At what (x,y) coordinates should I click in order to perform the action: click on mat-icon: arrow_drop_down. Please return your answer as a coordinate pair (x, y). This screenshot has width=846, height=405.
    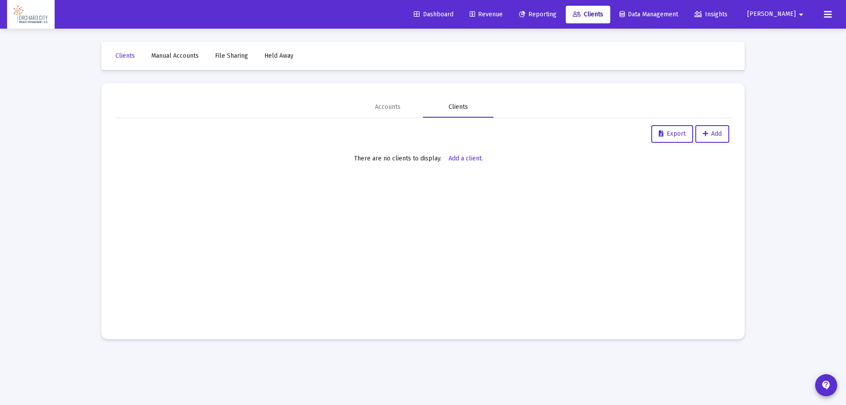
    Looking at the image, I should click on (801, 15).